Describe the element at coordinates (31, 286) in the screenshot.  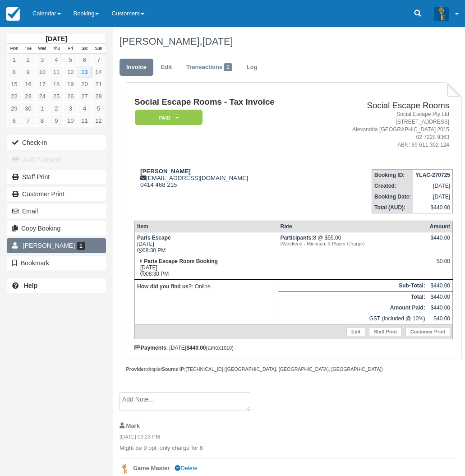
I see `b: Help` at that location.